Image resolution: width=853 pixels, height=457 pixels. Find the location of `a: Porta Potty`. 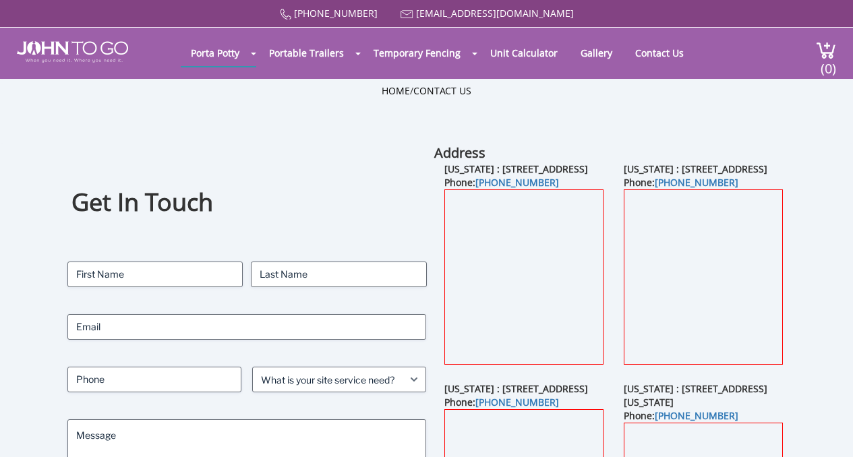

a: Porta Potty is located at coordinates (215, 53).